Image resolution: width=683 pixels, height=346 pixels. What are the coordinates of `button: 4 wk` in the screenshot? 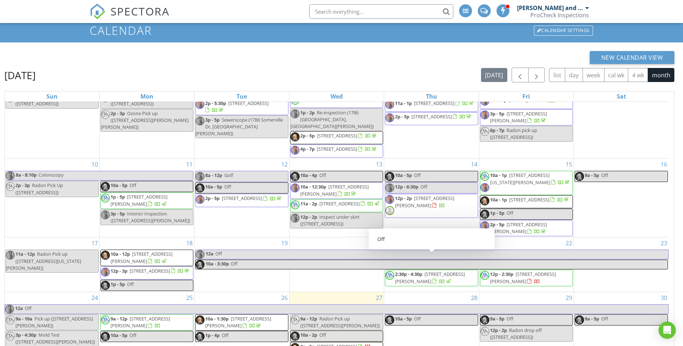 It's located at (638, 75).